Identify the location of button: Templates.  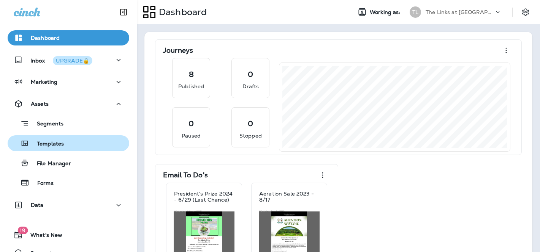
(68, 144).